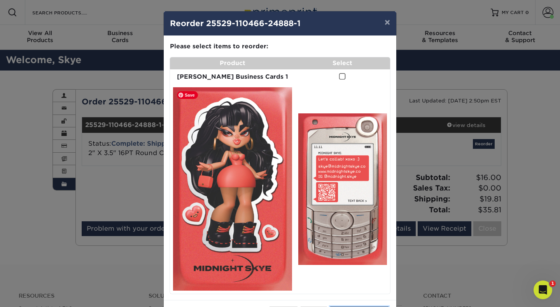 This screenshot has width=560, height=307. I want to click on span: 1, so click(553, 283).